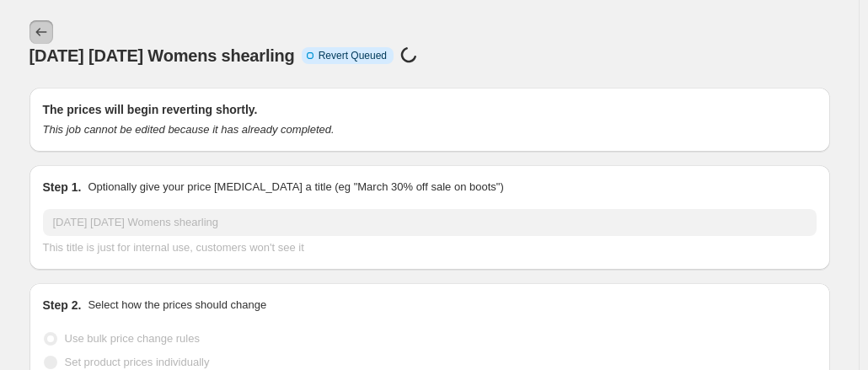 This screenshot has width=868, height=370. What do you see at coordinates (353, 56) in the screenshot?
I see `span: Revert Queued` at bounding box center [353, 56].